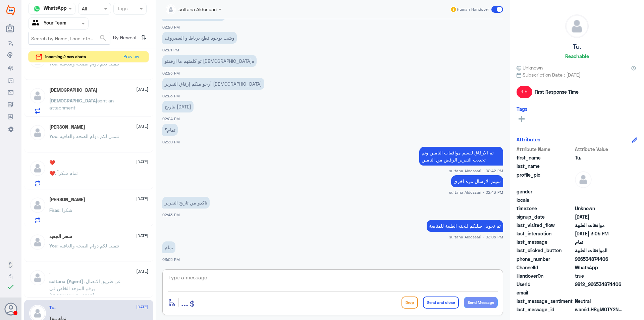 The height and width of the screenshot is (320, 644). I want to click on span: sultana (Agent), so click(67, 281).